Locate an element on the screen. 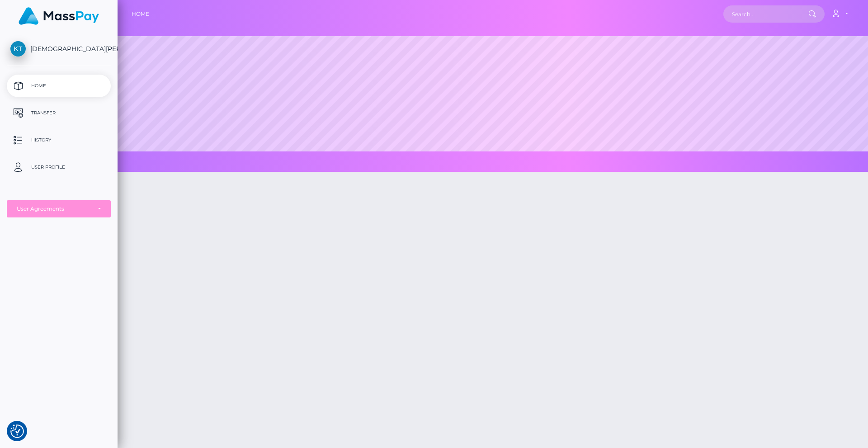  p: User Profile is located at coordinates (59, 167).